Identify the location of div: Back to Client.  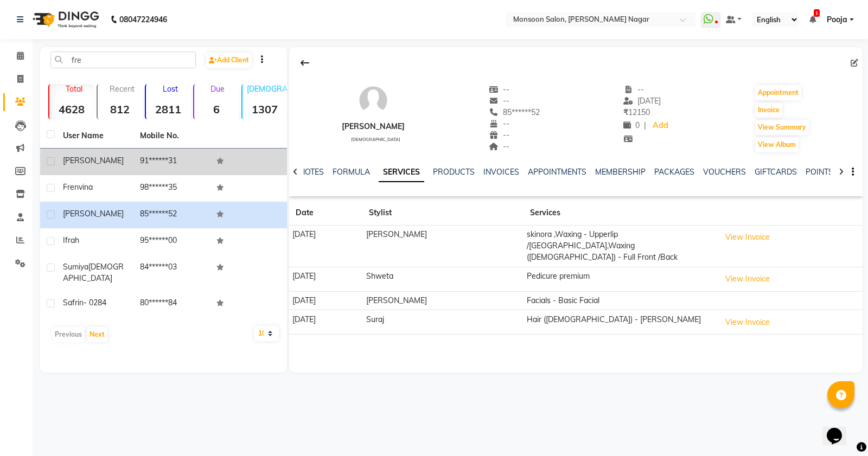
(305, 63).